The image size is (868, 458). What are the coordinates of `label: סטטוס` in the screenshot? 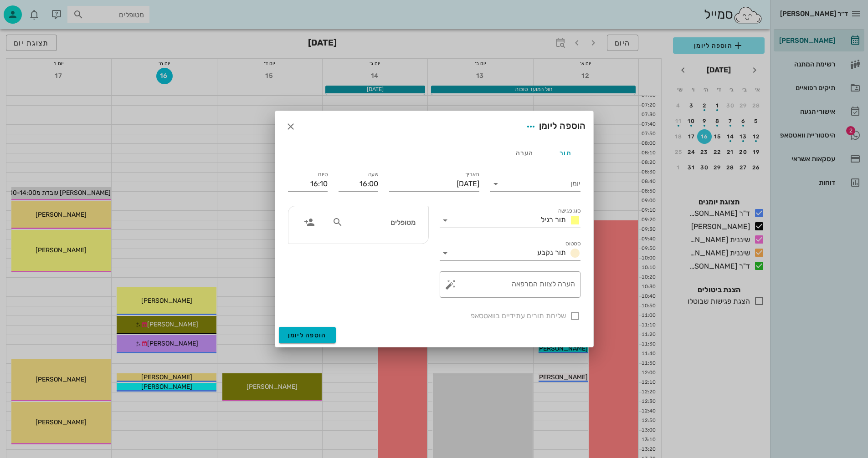 It's located at (573, 243).